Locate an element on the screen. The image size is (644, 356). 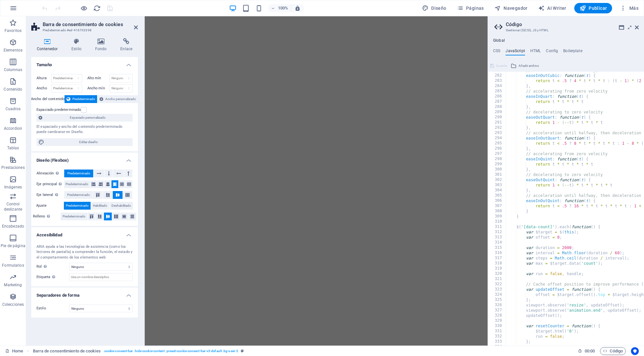
div: 329 is located at coordinates (497, 321).